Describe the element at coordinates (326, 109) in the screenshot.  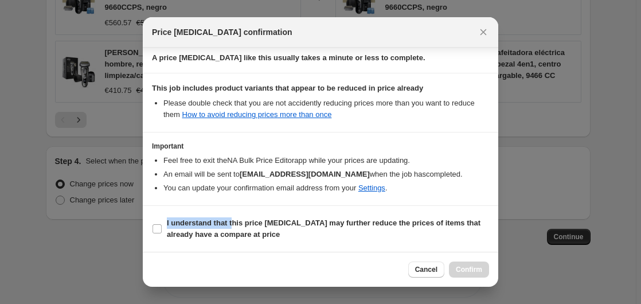
I see `li: Please double check that you are not accidently reducing prices more than you want to reduce them` at that location.